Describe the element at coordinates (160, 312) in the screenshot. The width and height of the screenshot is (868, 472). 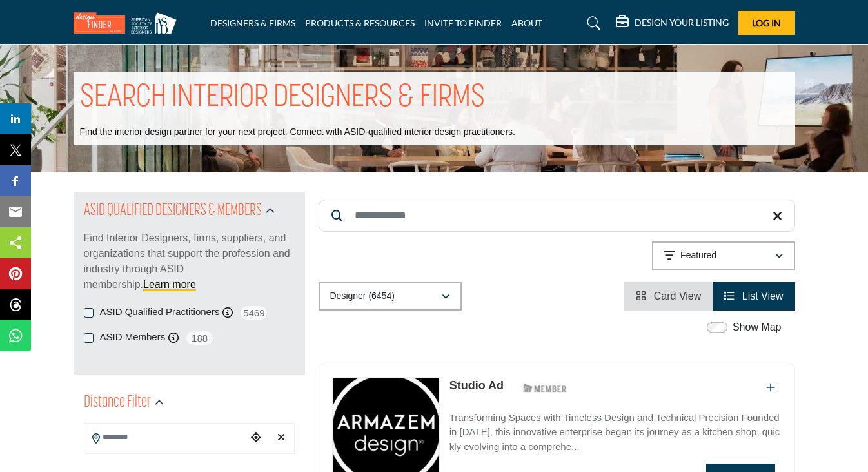
I see `label: ASID Qualified Practitioners` at that location.